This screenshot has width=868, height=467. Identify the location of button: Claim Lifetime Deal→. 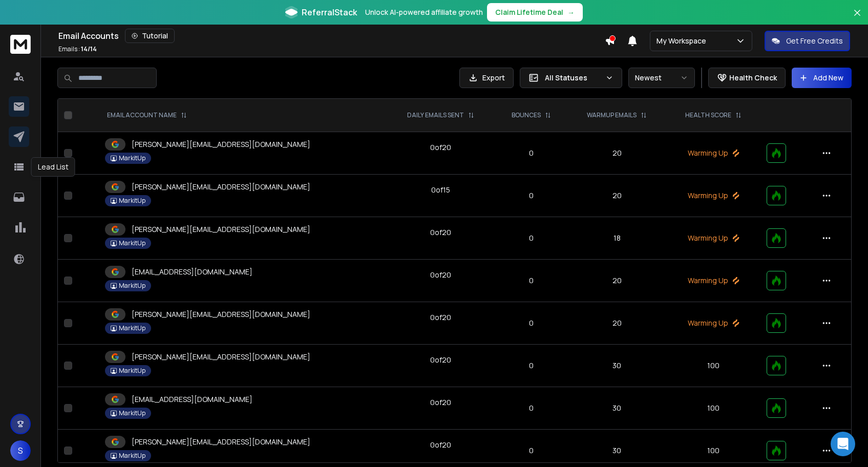
(535, 13).